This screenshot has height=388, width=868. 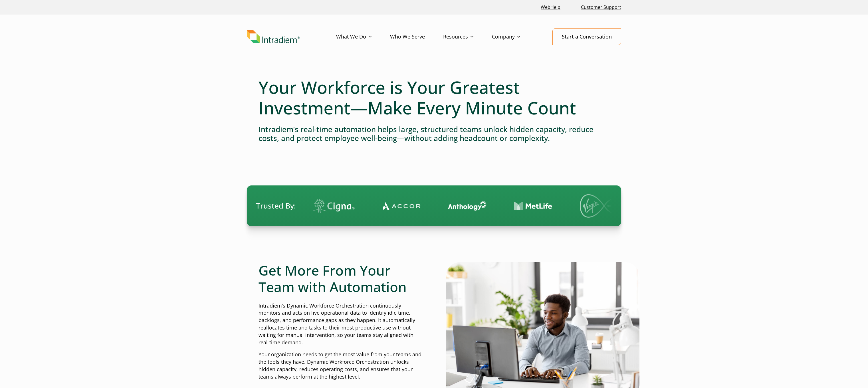 What do you see at coordinates (340, 279) in the screenshot?
I see `h2: Get More From Your Team with Automation` at bounding box center [340, 279].